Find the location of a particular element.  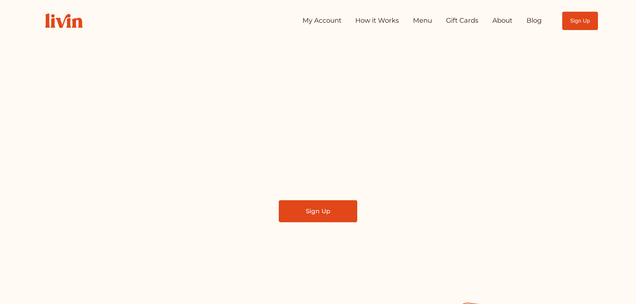

a: Menu is located at coordinates (423, 21).